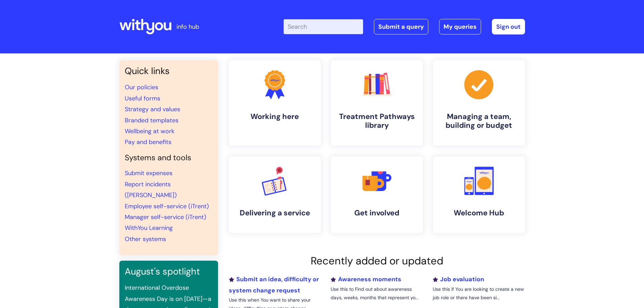  Describe the element at coordinates (275, 103) in the screenshot. I see `a: Working here` at that location.